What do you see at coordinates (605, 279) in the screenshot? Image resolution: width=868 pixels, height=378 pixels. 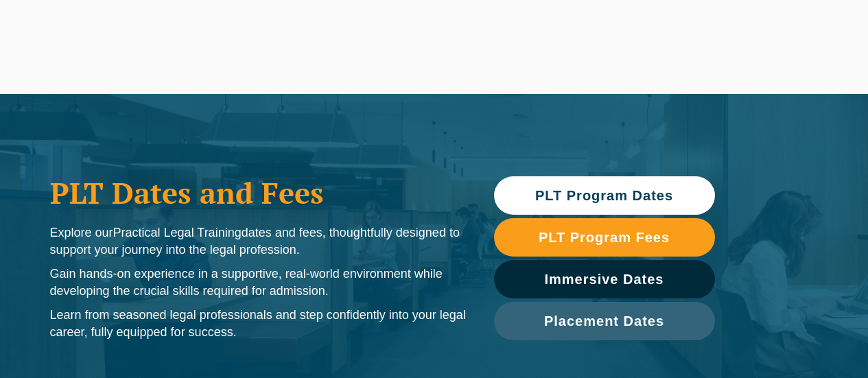 I see `a: Immersive Dates` at bounding box center [605, 279].